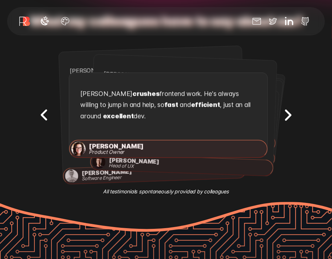 The height and width of the screenshot is (259, 332). I want to click on strong: efficient, so click(205, 104).